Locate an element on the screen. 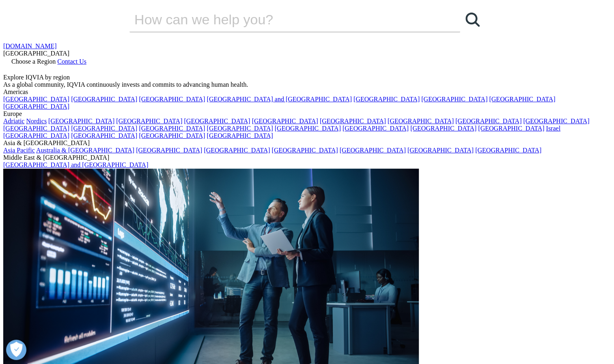 The image size is (614, 364). a: Search is located at coordinates (473, 20).